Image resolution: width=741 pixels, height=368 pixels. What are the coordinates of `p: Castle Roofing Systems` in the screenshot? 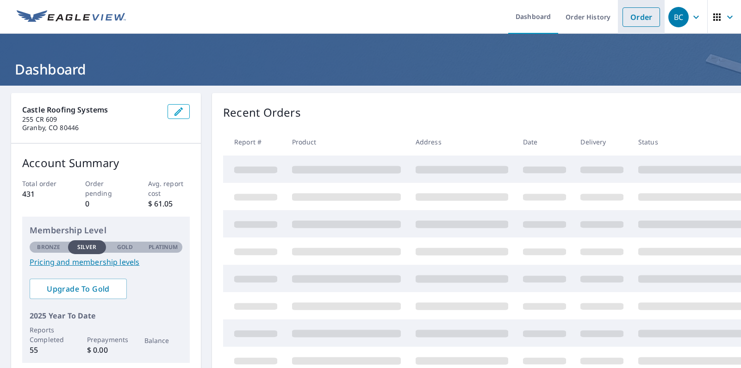 It's located at (91, 110).